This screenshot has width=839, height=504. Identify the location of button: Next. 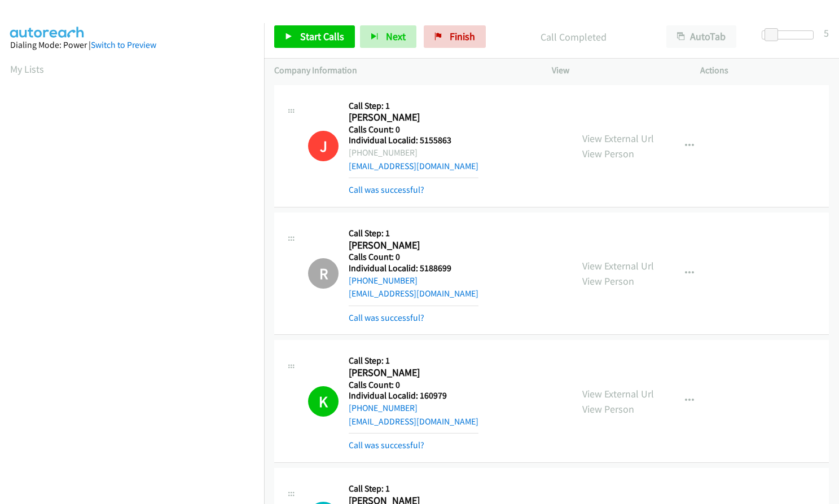
(388, 37).